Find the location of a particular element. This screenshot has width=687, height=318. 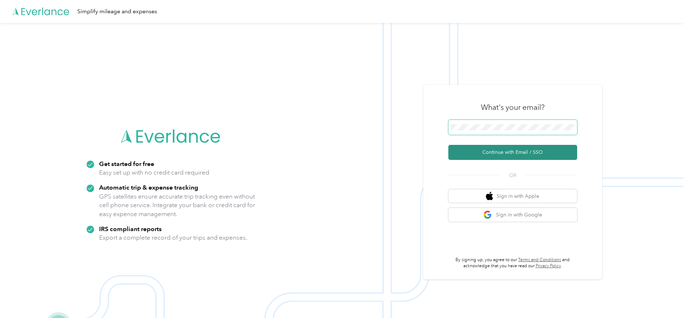

strong: IRS compliant reports is located at coordinates (130, 229).